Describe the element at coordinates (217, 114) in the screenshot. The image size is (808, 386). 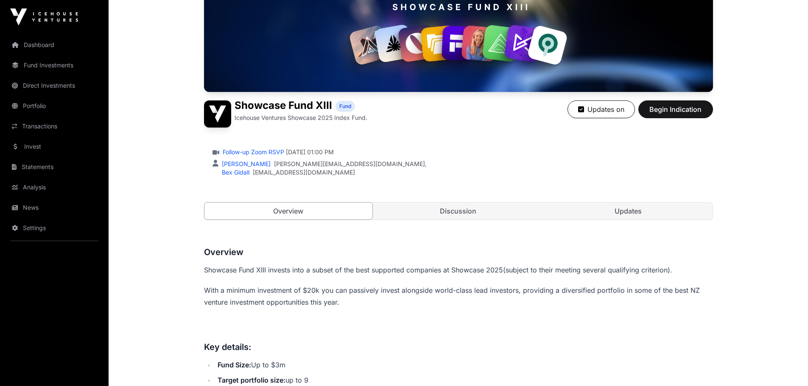
I see `img: Showcase Fund XIII` at that location.